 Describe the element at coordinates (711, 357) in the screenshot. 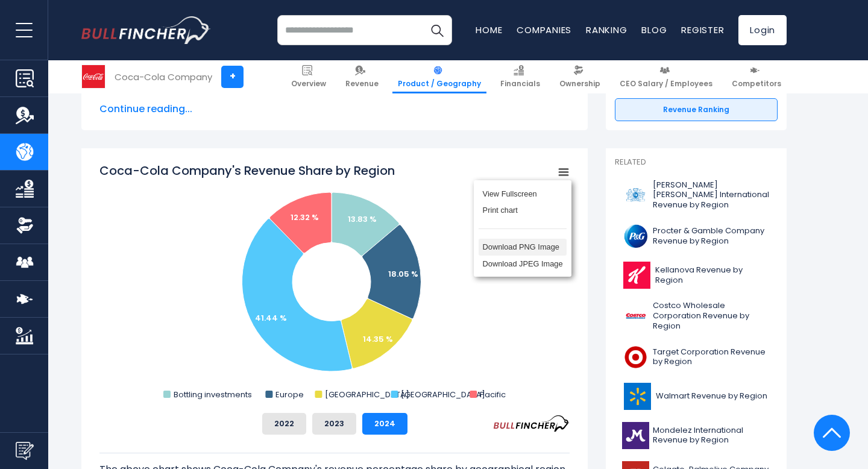

I see `span: Target Corporation Revenue by Region` at that location.